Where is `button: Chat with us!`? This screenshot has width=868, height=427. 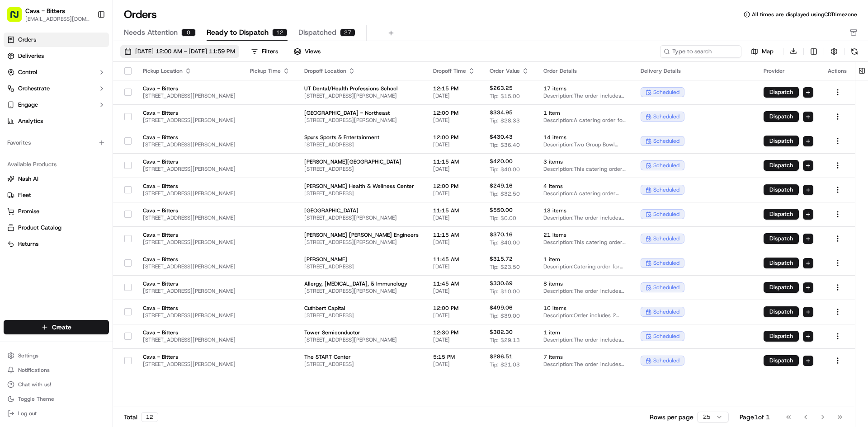 button: Chat with us! is located at coordinates (56, 384).